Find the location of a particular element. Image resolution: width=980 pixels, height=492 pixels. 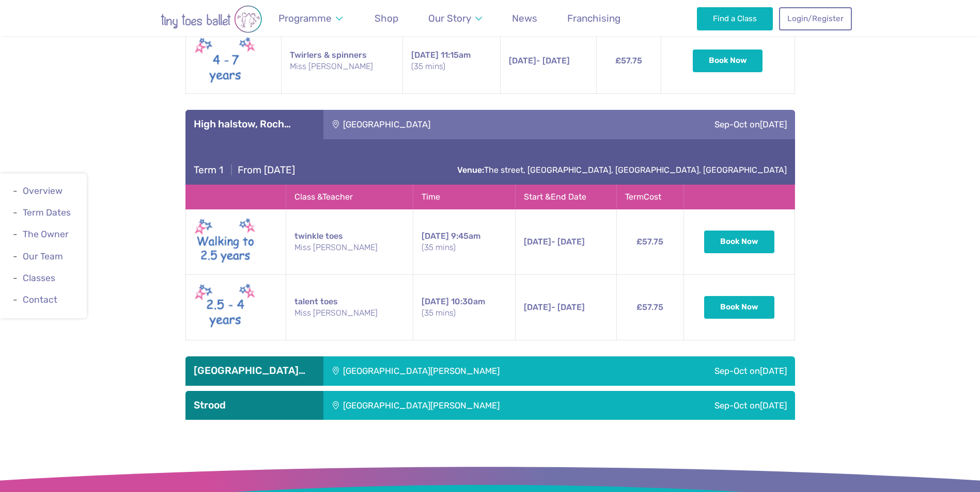

a: Our Story is located at coordinates (455, 18).